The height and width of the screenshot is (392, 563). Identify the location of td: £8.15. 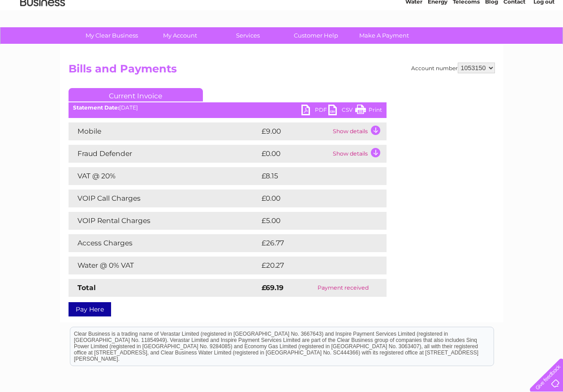
(311, 176).